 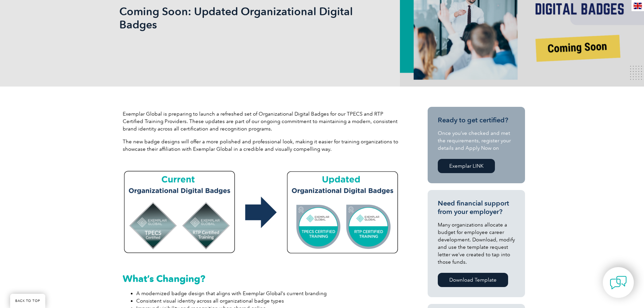 What do you see at coordinates (249, 18) in the screenshot?
I see `h1: Coming Soon: Updated Organizational Digital Badges` at bounding box center [249, 18].